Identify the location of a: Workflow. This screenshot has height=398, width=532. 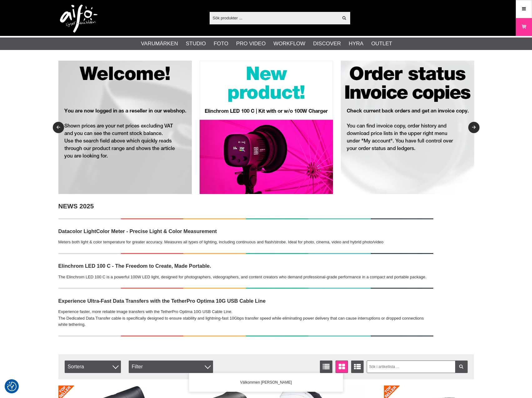
(290, 44).